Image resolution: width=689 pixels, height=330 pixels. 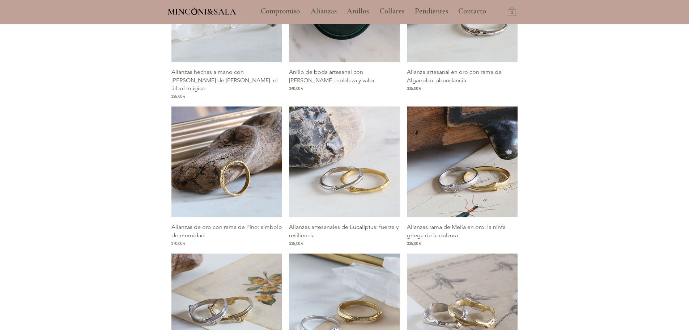 What do you see at coordinates (462, 176) in the screenshot?
I see `div: Galería de Alianzas rama de Melia en oro: la ninfa griega de la dulzura` at bounding box center [462, 176].